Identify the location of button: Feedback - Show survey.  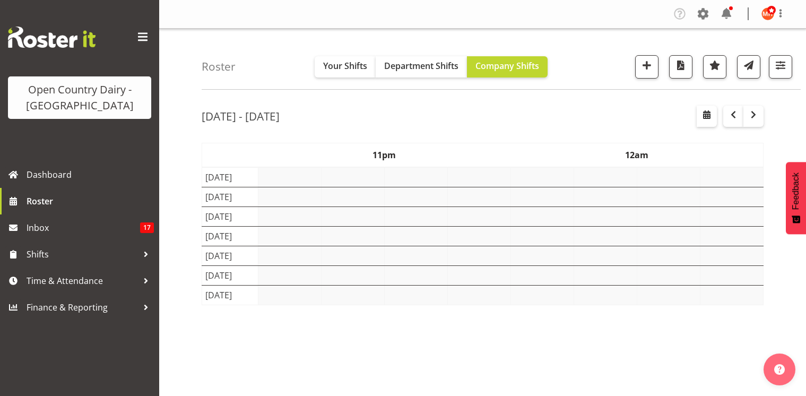
(796, 198).